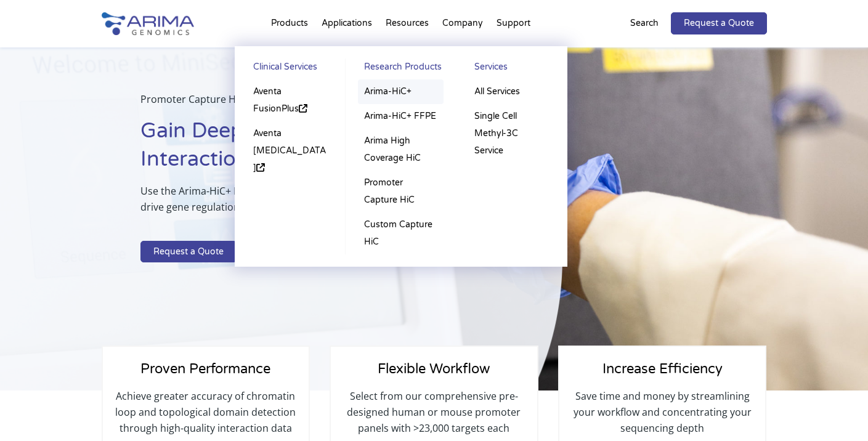 Image resolution: width=868 pixels, height=441 pixels. What do you see at coordinates (434, 369) in the screenshot?
I see `span: Flexible Workflow` at bounding box center [434, 369].